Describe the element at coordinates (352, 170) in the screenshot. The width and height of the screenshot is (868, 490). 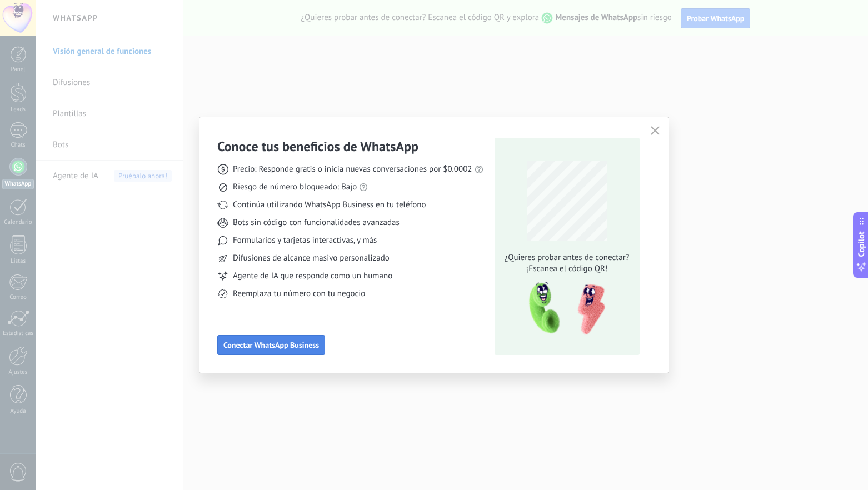
I see `span: Precio: Responde gratis o inicia nuevas conversaciones por $0.0002` at that location.